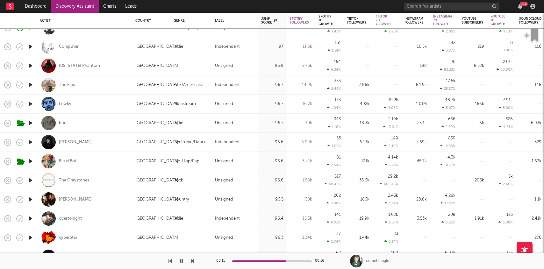  I want to click on button: Filter by Spotify 1D Growth, so click(340, 20).